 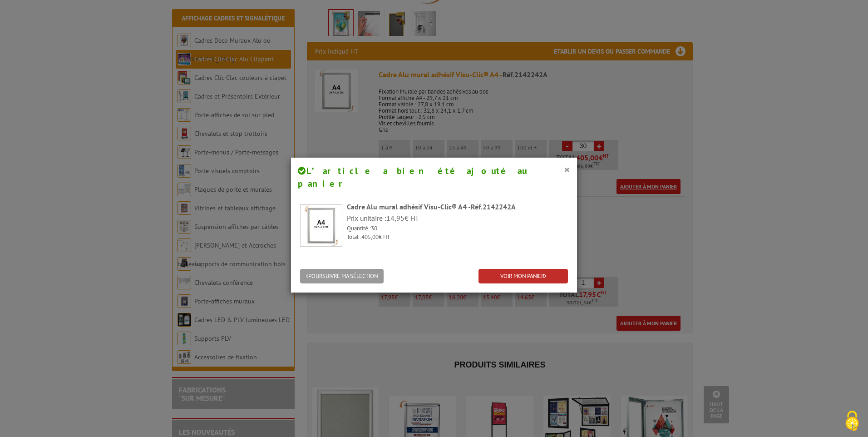 I want to click on h4: L’article a bien été ajouté au panier, so click(x=434, y=177).